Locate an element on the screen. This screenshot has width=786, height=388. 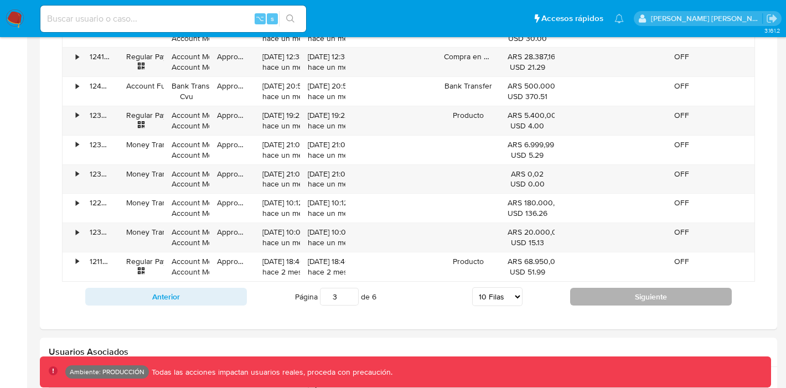
span: s is located at coordinates (272, 18).